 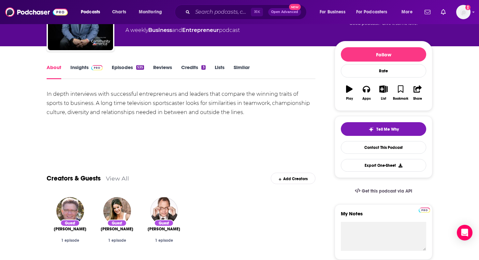 What do you see at coordinates (86, 72) in the screenshot?
I see `a: InsightsPodchaser Pro` at bounding box center [86, 72].